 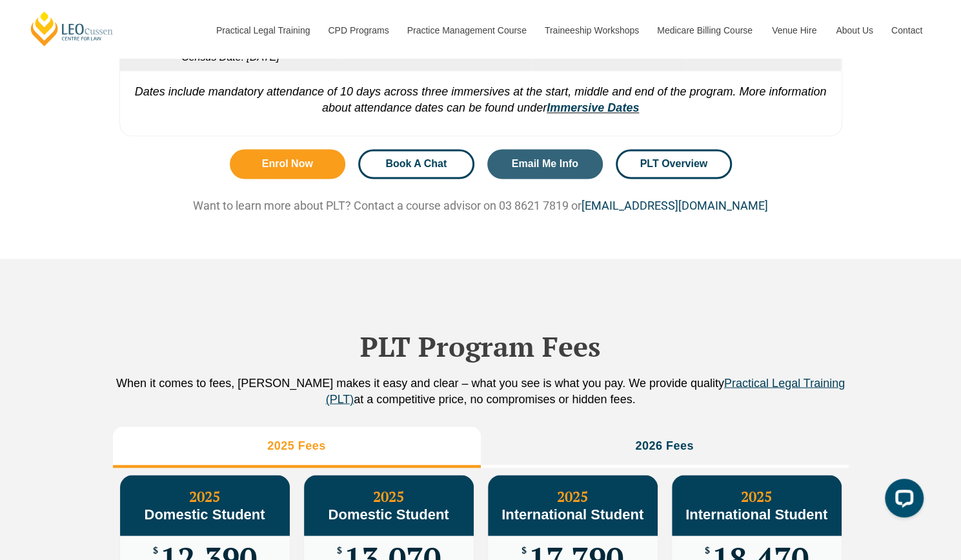 I want to click on span: Email Me Info, so click(x=545, y=164).